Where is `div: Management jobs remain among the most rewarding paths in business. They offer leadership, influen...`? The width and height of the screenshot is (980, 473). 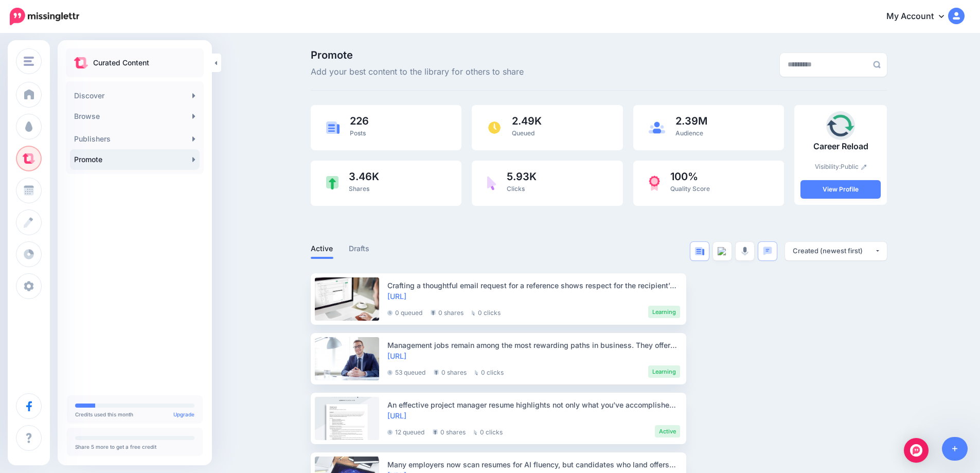 div: Management jobs remain among the most rewarding paths in business. They offer leadership, influen... is located at coordinates (533, 345).